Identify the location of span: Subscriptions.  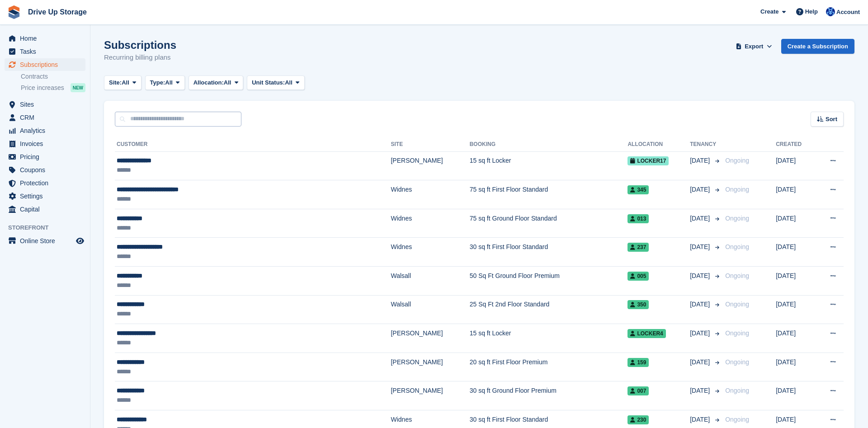
(47, 64).